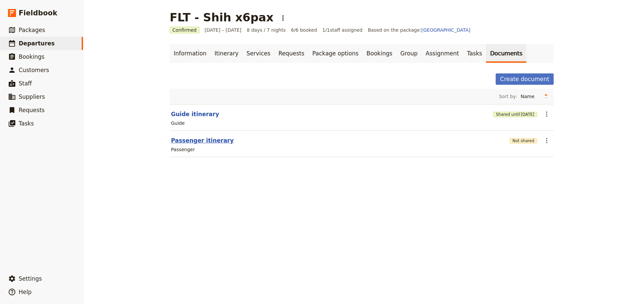 The width and height of the screenshot is (640, 304). I want to click on span: Settings, so click(30, 278).